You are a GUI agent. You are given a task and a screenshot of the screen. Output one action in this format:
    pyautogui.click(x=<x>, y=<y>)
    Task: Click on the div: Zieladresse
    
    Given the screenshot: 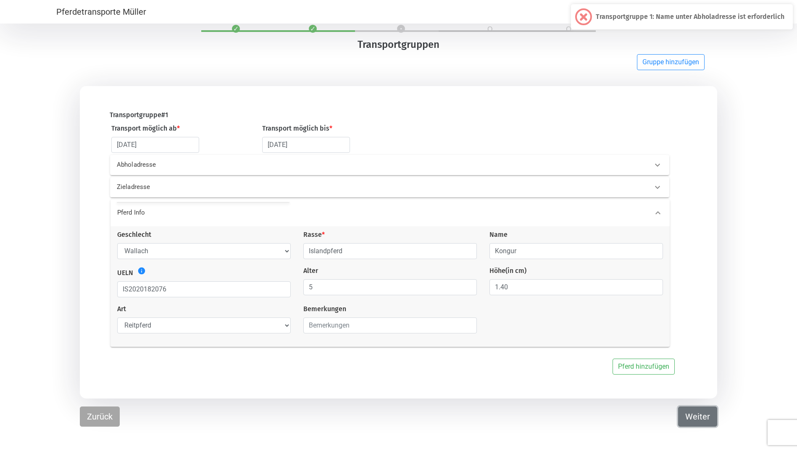 What is the action you would take?
    pyautogui.click(x=389, y=187)
    